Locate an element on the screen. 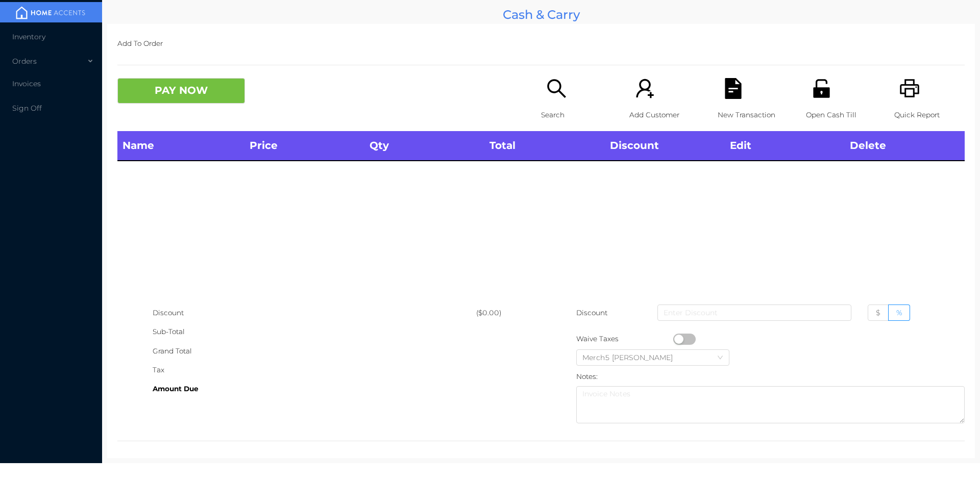  span: Inventory is located at coordinates (29, 37).